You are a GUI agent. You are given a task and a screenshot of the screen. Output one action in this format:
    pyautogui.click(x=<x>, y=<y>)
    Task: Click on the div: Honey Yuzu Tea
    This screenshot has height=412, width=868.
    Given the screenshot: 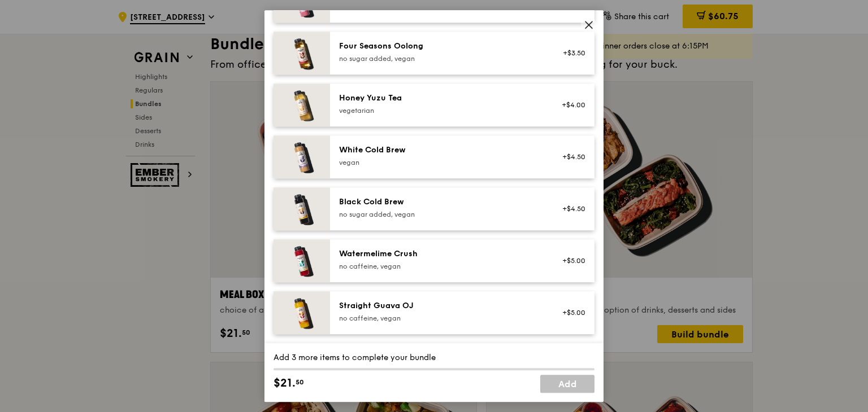 What is the action you would take?
    pyautogui.click(x=440, y=98)
    